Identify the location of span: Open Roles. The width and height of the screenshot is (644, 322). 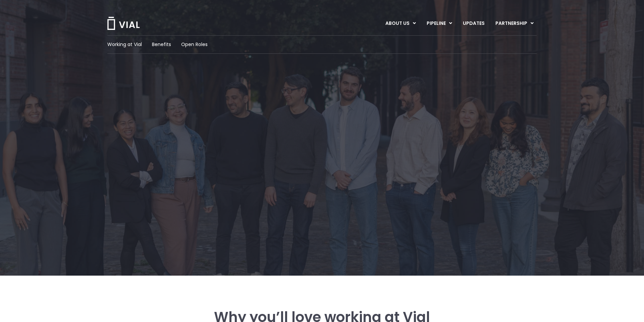
(195, 45).